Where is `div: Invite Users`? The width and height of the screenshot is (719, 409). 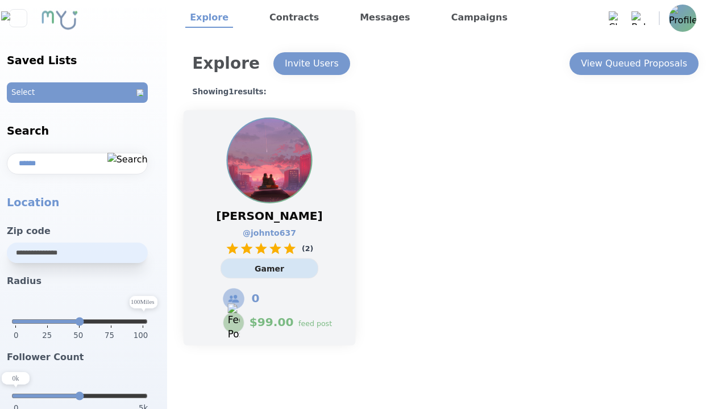
div: Invite Users is located at coordinates (311, 64).